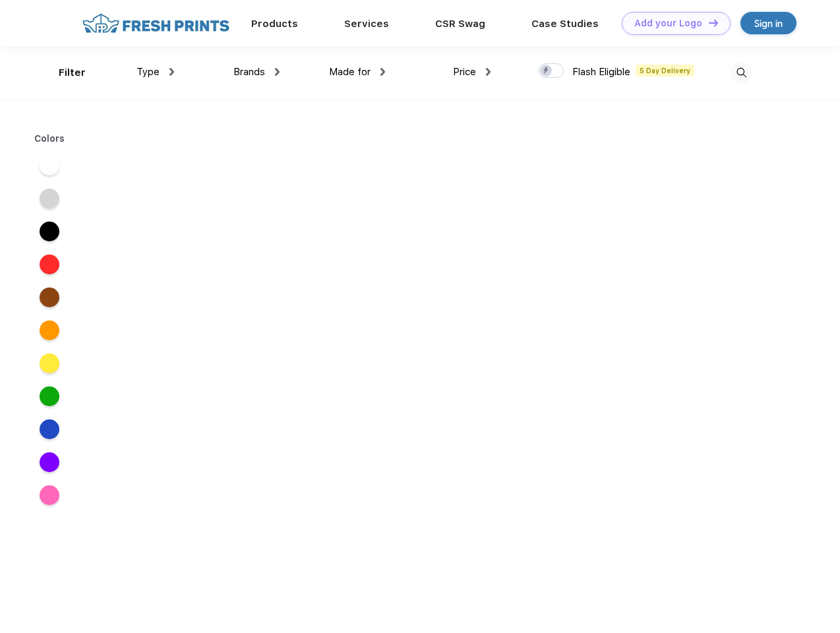 The height and width of the screenshot is (633, 840). Describe the element at coordinates (367, 23) in the screenshot. I see `a: Services` at that location.